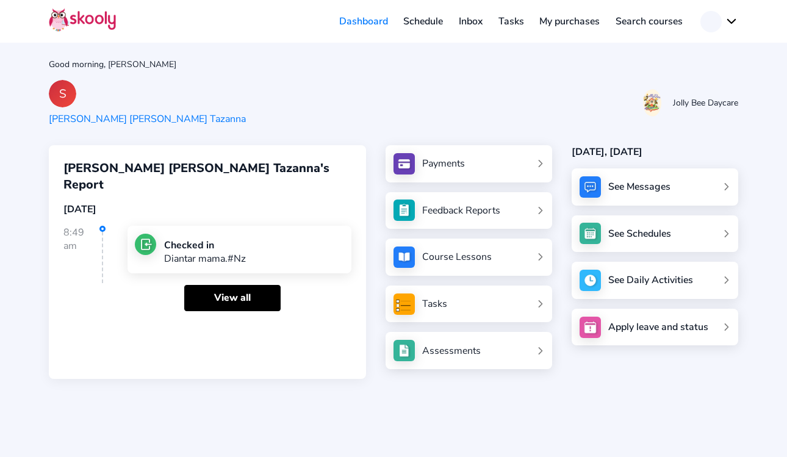 This screenshot has width=787, height=457. I want to click on img: schedule.jpg, so click(590, 233).